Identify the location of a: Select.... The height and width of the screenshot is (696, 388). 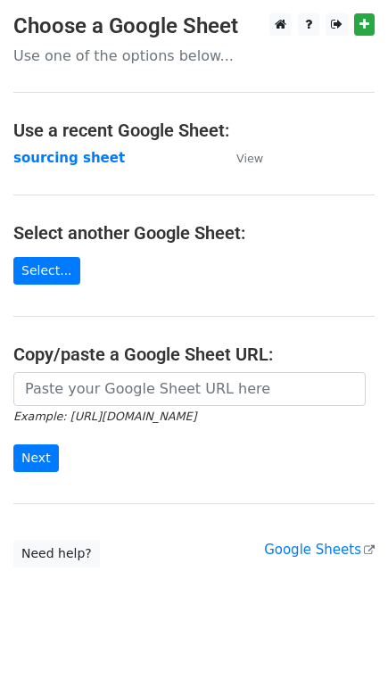
(46, 270).